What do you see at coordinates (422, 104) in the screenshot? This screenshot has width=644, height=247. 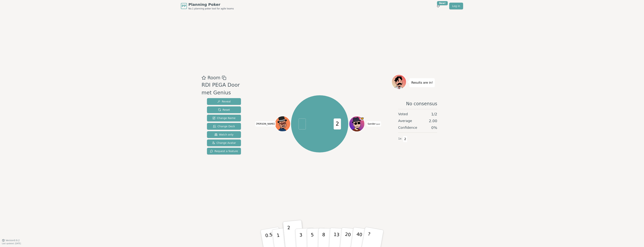 I see `span: No consensus` at bounding box center [422, 104].